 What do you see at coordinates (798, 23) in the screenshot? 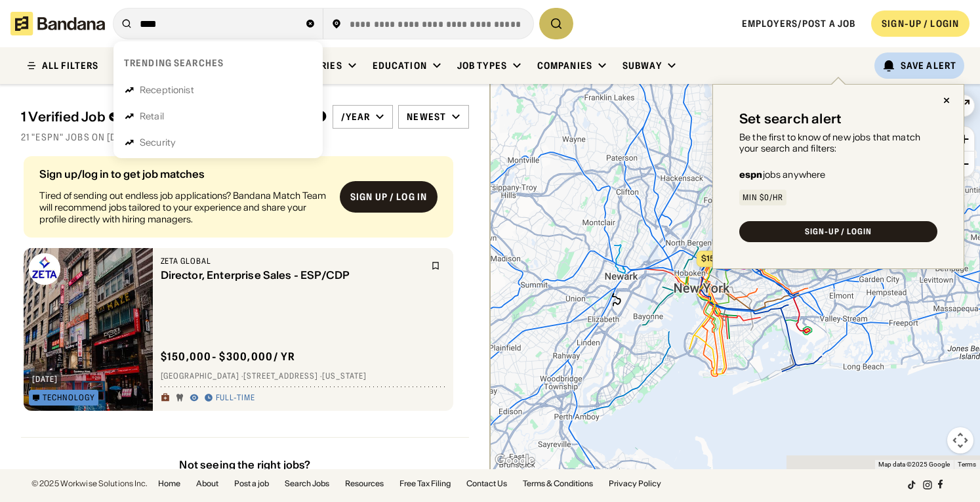
I see `a: Employers/Post a job` at bounding box center [798, 23].